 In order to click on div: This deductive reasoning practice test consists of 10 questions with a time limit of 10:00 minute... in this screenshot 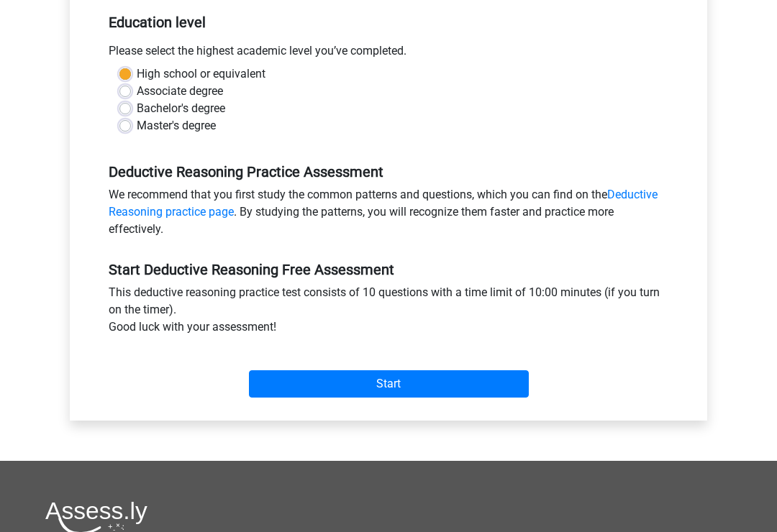, I will do `click(388, 314)`.